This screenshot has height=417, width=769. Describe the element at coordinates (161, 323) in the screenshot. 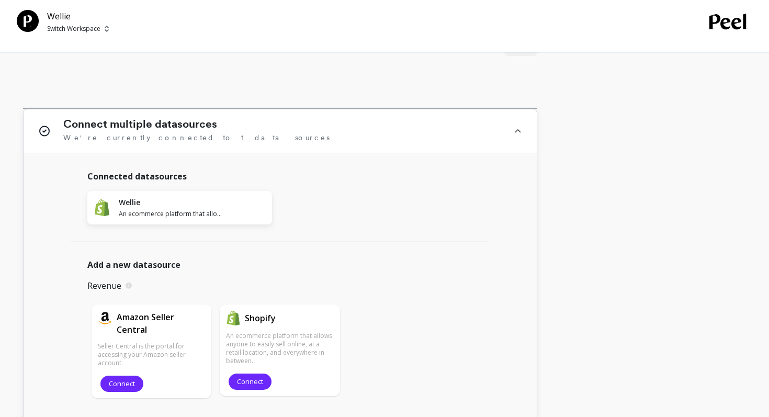

I see `h1: Amazon Seller Central` at that location.